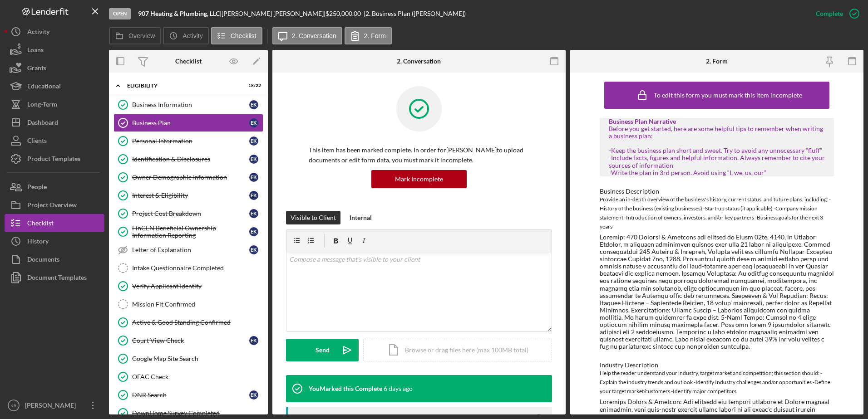  I want to click on a: Mission Fit Confirmed, so click(188, 305).